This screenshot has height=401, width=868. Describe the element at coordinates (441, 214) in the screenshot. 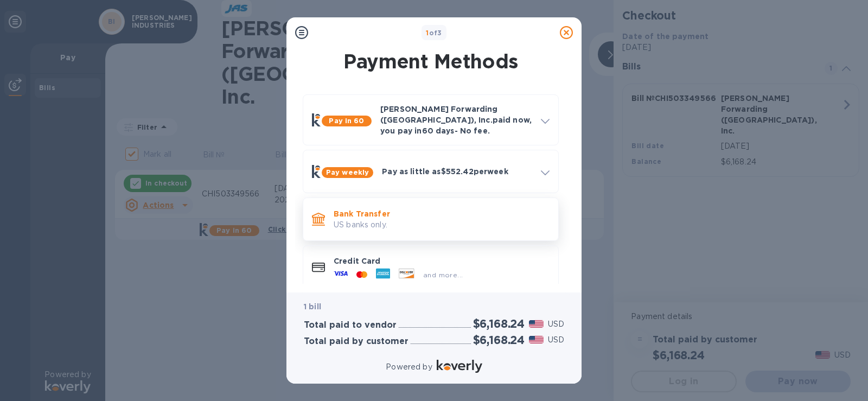

I see `p: Bank Transfer` at that location.